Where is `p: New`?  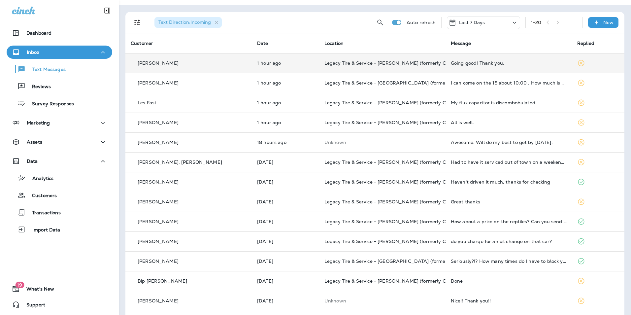 p: New is located at coordinates (608, 22).